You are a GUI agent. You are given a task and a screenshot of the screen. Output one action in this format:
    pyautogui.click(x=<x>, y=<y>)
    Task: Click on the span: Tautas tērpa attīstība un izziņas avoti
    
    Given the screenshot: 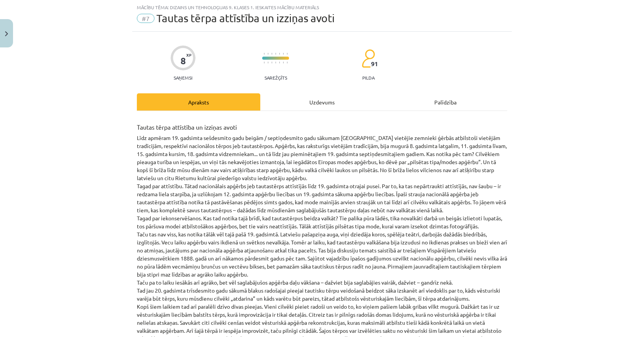 What is the action you would take?
    pyautogui.click(x=245, y=18)
    